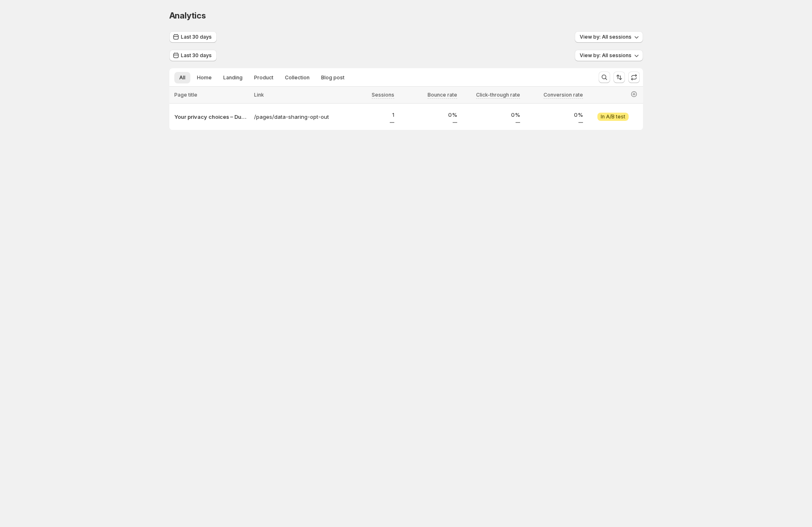 The image size is (812, 527). What do you see at coordinates (212, 117) in the screenshot?
I see `button: Your privacy choices – Ducky GemX 33` at bounding box center [212, 117].